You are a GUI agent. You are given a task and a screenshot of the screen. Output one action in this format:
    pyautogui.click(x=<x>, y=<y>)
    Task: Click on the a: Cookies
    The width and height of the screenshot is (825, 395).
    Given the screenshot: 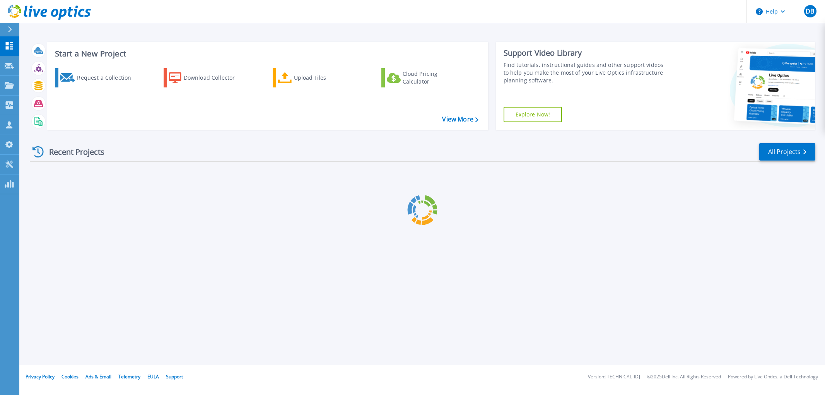 What is the action you would take?
    pyautogui.click(x=70, y=376)
    